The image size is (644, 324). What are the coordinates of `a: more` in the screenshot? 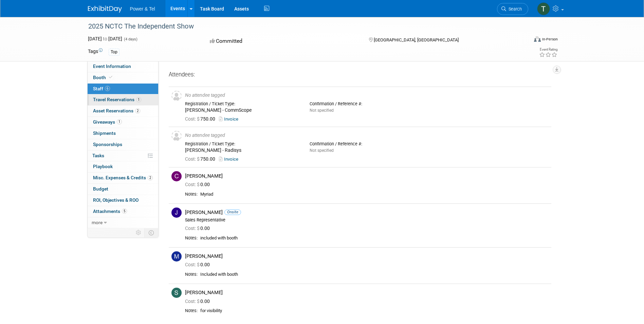 It's located at (123, 223).